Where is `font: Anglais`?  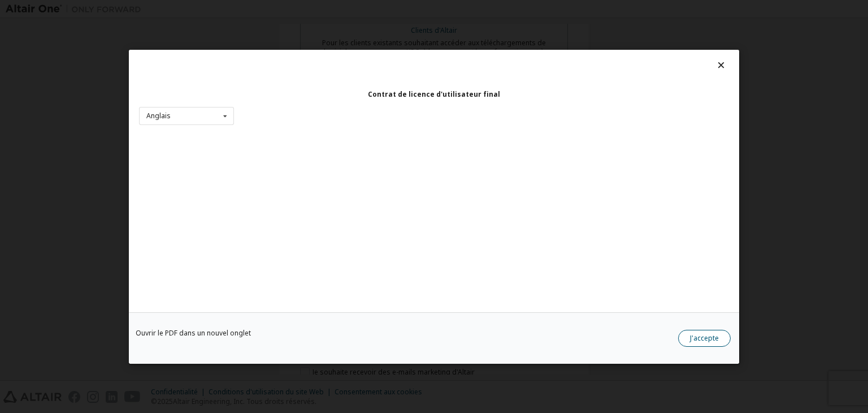
font: Anglais is located at coordinates (158, 116).